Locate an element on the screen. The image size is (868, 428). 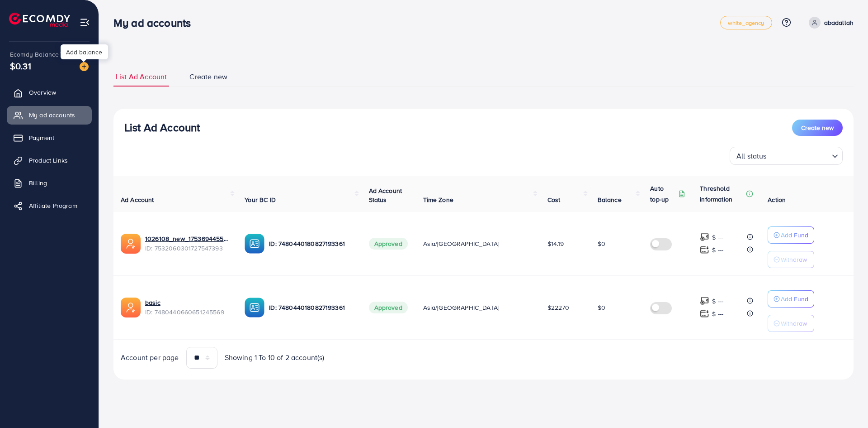
span: All status is located at coordinates (752, 156).